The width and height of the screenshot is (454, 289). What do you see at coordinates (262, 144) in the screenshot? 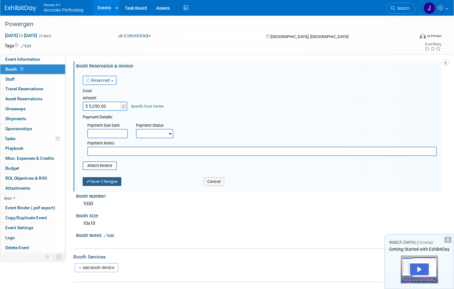
I see `div: Payment Notes` at bounding box center [262, 144].